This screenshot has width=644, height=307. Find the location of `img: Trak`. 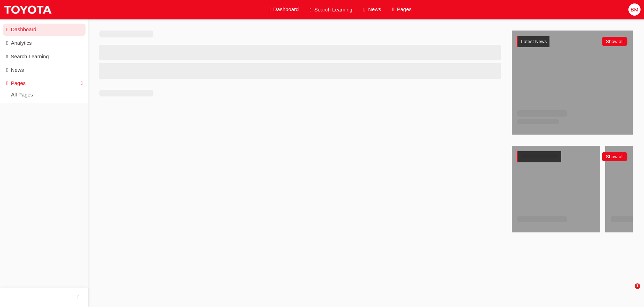

img: Trak is located at coordinates (28, 10).